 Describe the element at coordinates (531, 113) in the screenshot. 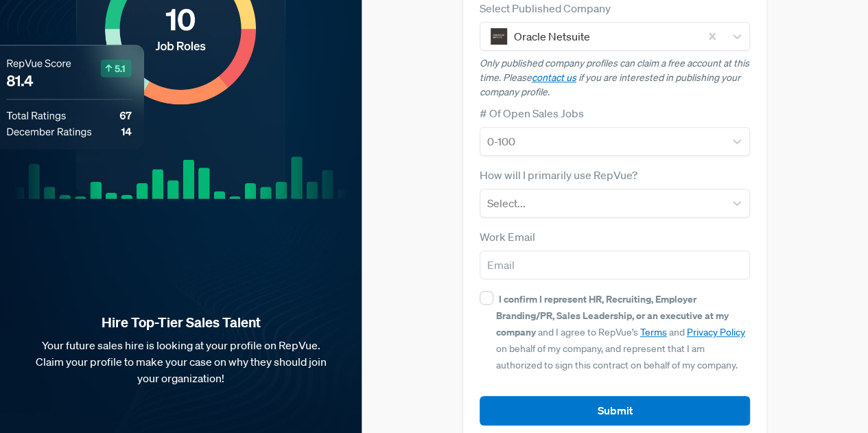

I see `label: # Of Open Sales Jobs` at that location.